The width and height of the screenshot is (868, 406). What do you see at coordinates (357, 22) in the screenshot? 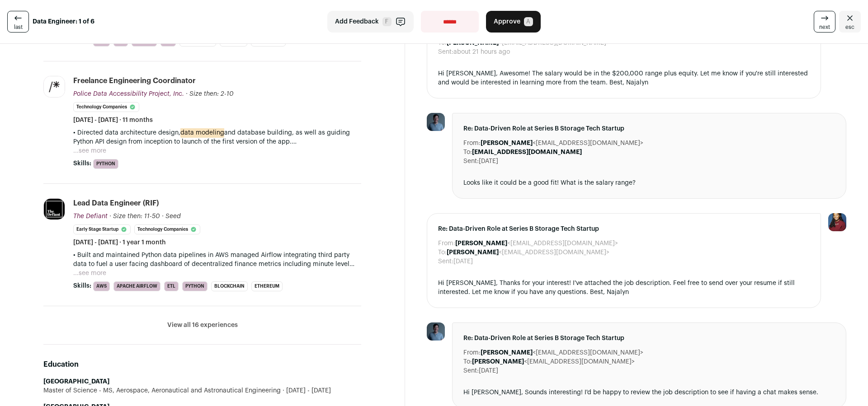
I see `span: Add Feedback` at bounding box center [357, 22].